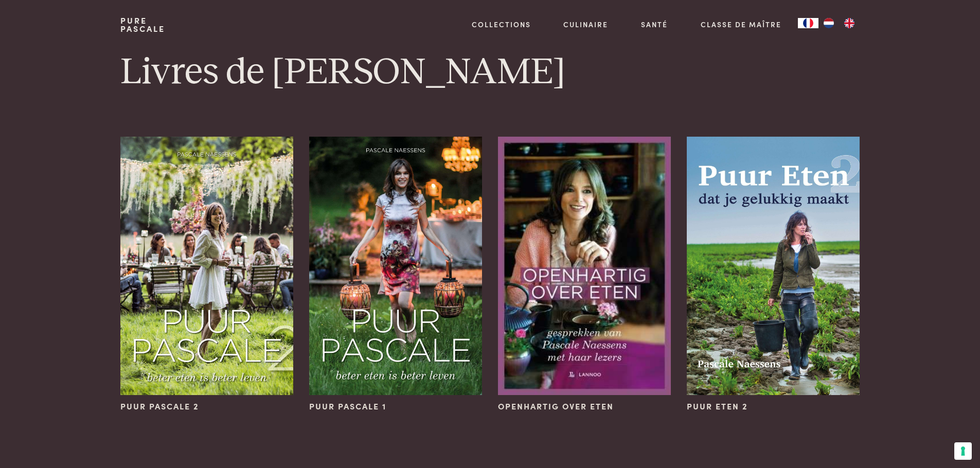  I want to click on span: Puur Pascale 2, so click(159, 406).